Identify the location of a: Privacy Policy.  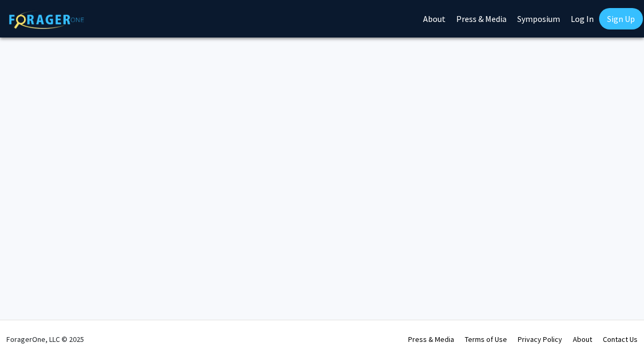
(540, 339).